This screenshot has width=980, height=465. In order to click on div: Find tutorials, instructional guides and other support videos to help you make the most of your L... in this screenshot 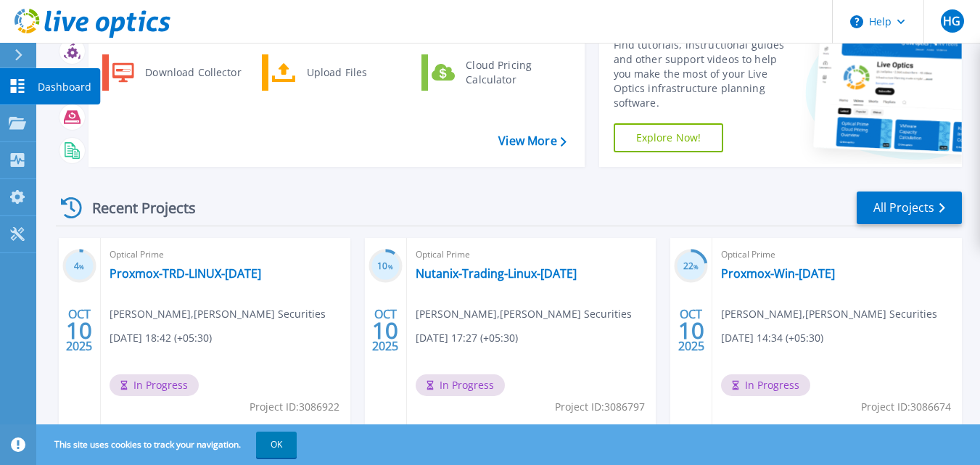, I will do `click(704, 74)`.